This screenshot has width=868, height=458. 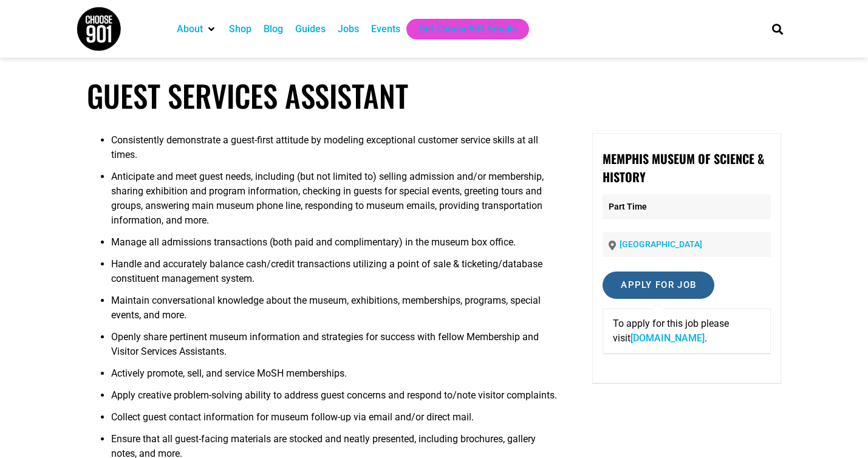 What do you see at coordinates (386, 29) in the screenshot?
I see `div: Events` at bounding box center [386, 29].